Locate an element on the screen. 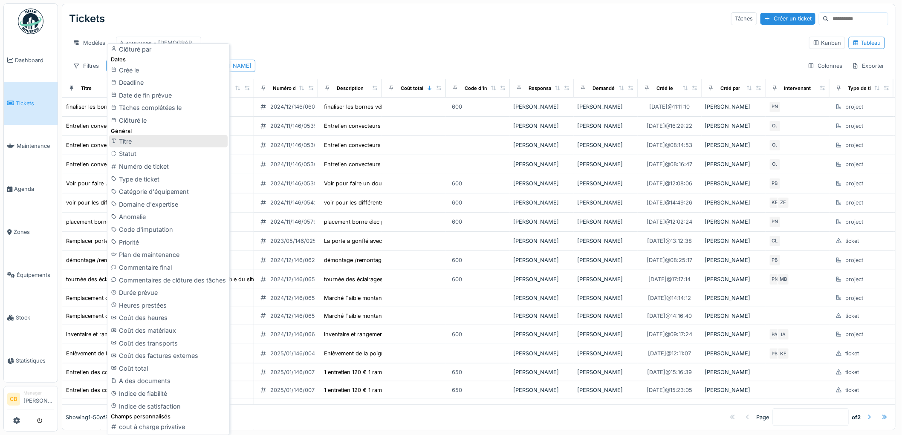 The image size is (902, 435). span: Agenda is located at coordinates (34, 189).